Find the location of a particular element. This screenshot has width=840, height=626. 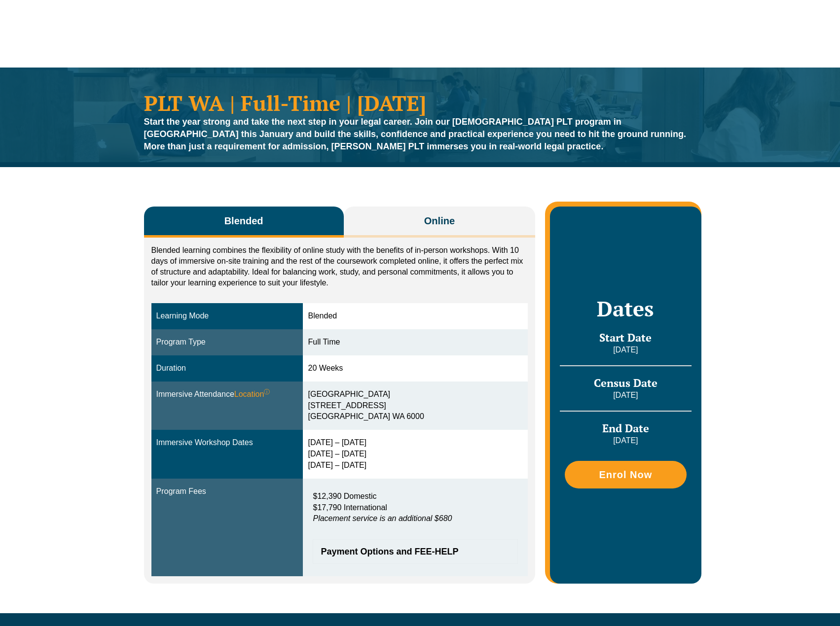

em: Placement service is an additional $680 is located at coordinates (382, 519).